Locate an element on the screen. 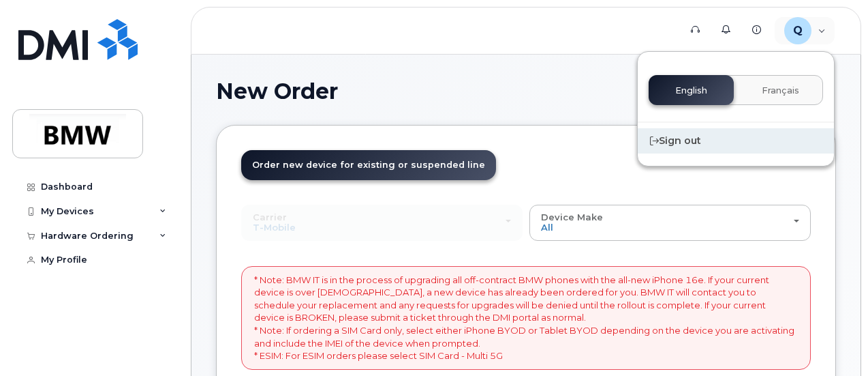  div: Sign out is located at coordinates (735, 141).